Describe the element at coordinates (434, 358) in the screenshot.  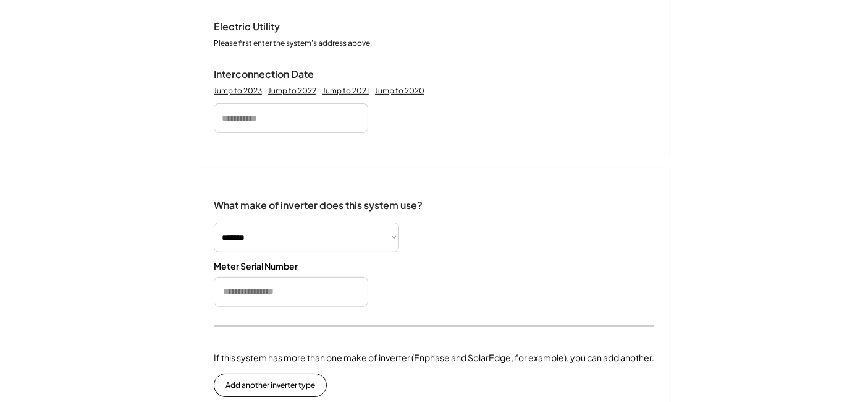
I see `div: If this system has more than one make of inverter (Enphase and SolarEdge, for example), you can a...` at that location.